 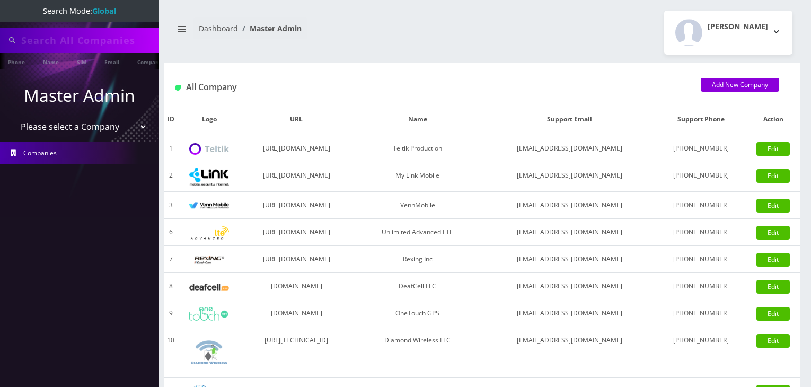 I want to click on th: Logo, so click(x=209, y=119).